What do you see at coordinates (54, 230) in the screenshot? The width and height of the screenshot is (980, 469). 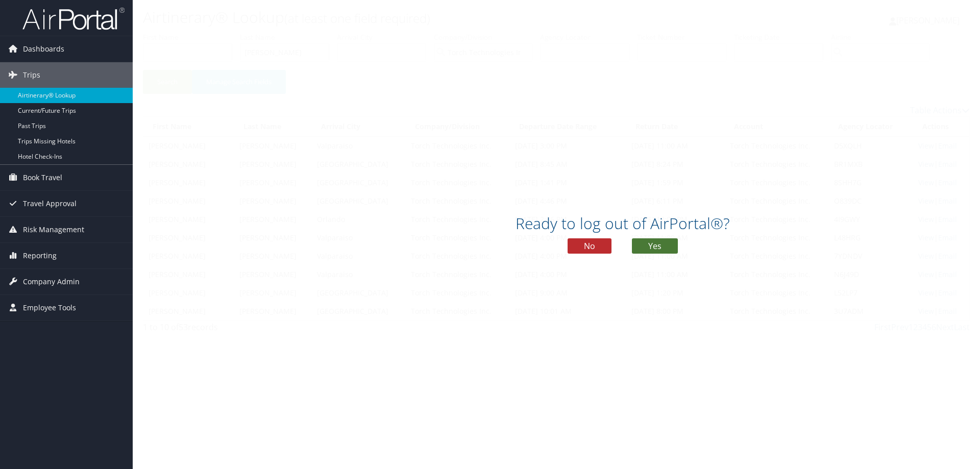 I see `span: Risk Management` at bounding box center [54, 230].